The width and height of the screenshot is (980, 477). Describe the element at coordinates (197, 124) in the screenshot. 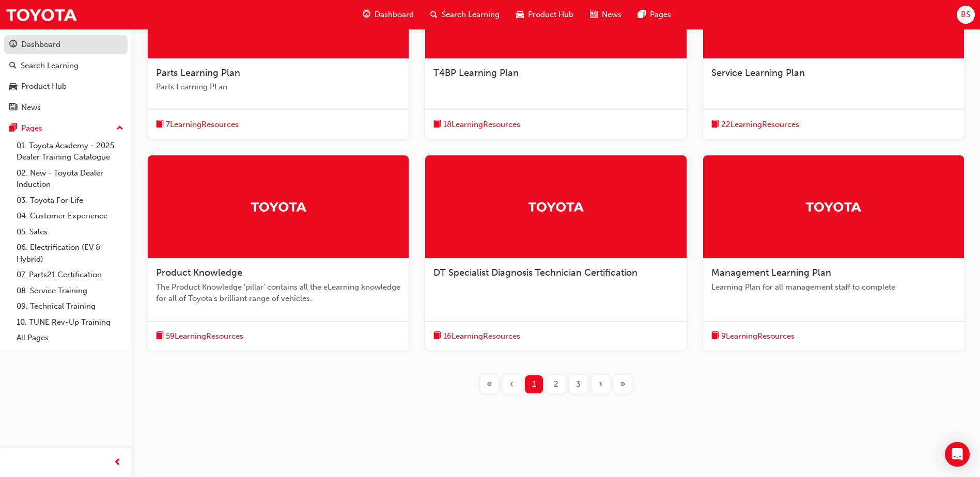

I see `button: book-icon7LearningResources` at that location.